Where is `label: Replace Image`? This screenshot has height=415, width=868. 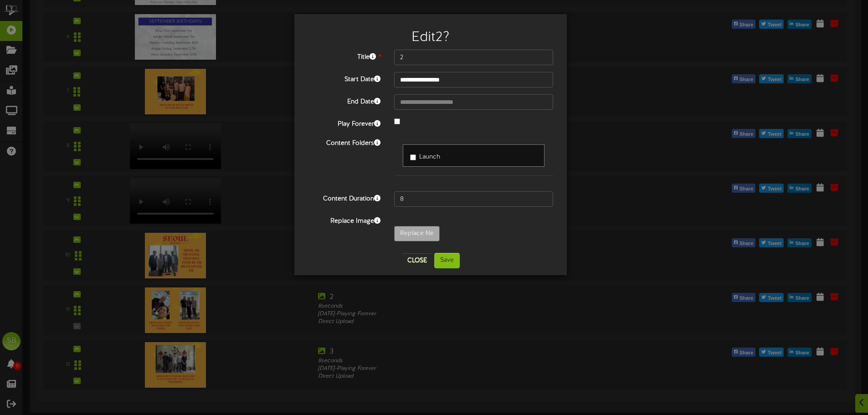 label: Replace Image is located at coordinates (344, 220).